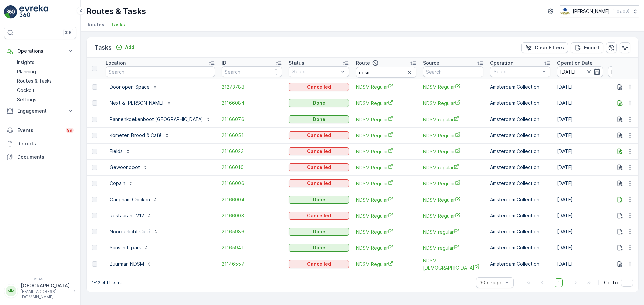  I want to click on a: 21166051, so click(252, 135).